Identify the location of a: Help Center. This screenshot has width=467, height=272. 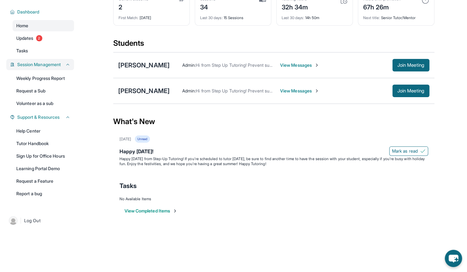
(43, 131).